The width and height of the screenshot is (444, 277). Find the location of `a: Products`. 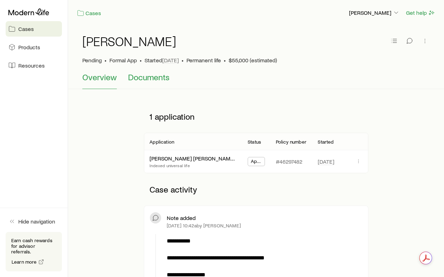

a: Products is located at coordinates (34, 47).